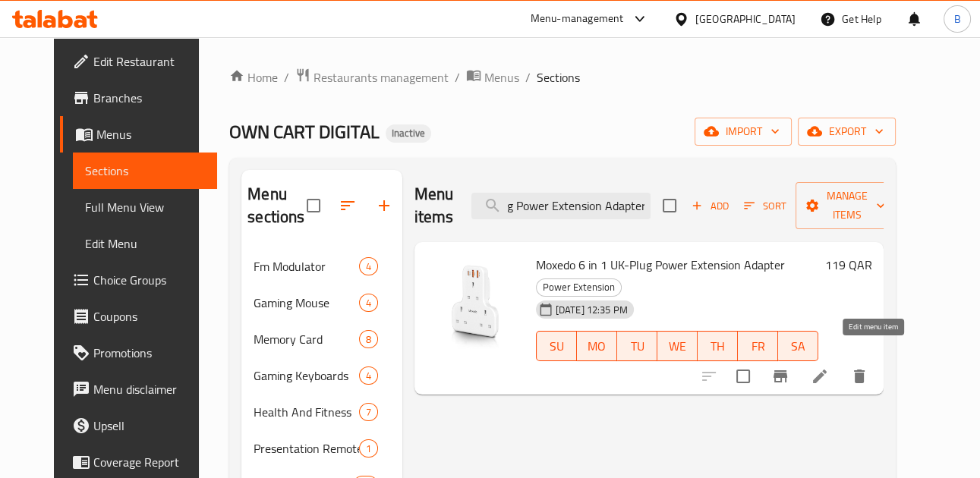  I want to click on span: Sort sections, so click(347, 206).